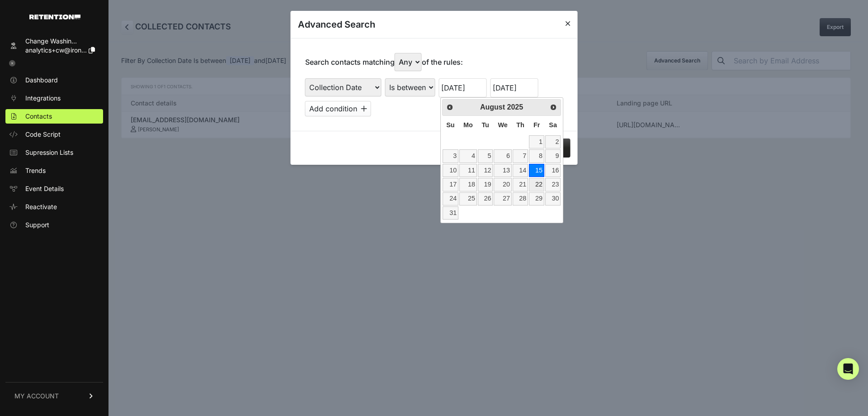  I want to click on span: 2025, so click(515, 106).